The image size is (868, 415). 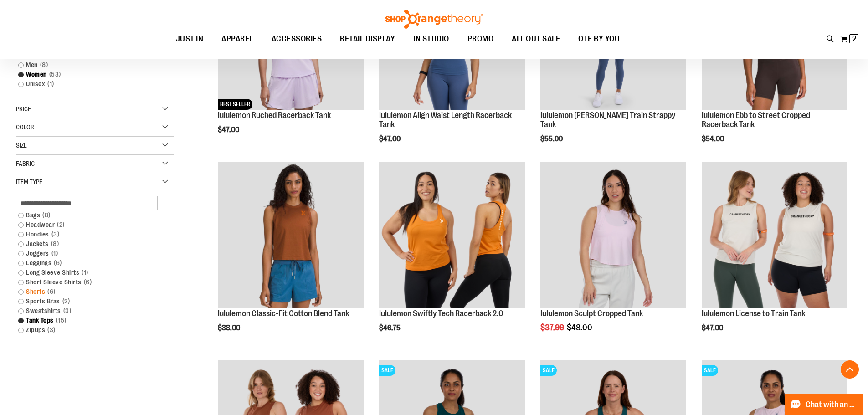 What do you see at coordinates (831, 405) in the screenshot?
I see `span: Chat with an Expert` at bounding box center [831, 405].